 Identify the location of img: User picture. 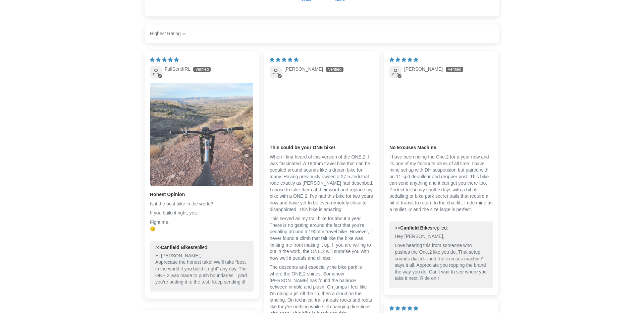
(201, 135).